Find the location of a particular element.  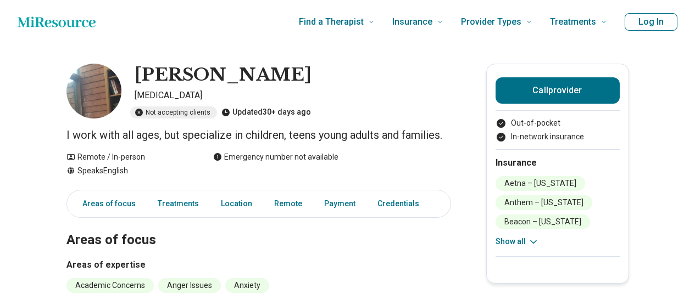

li: In-network insurance is located at coordinates (557, 137).